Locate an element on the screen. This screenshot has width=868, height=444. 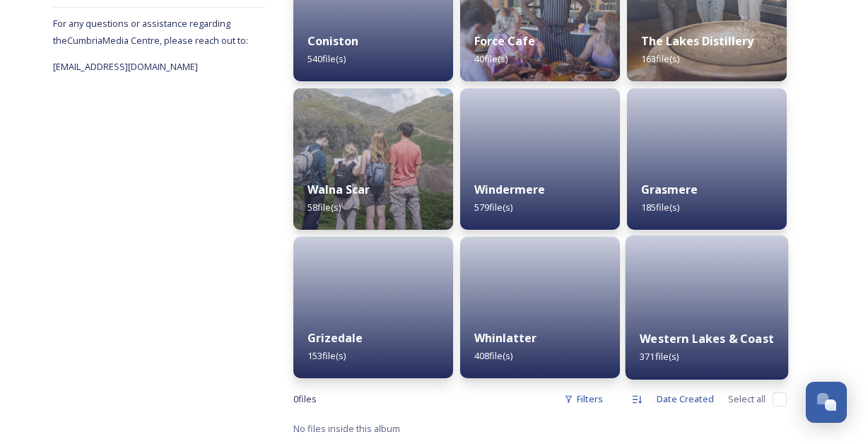
strong: Force Cafe is located at coordinates (505, 41).